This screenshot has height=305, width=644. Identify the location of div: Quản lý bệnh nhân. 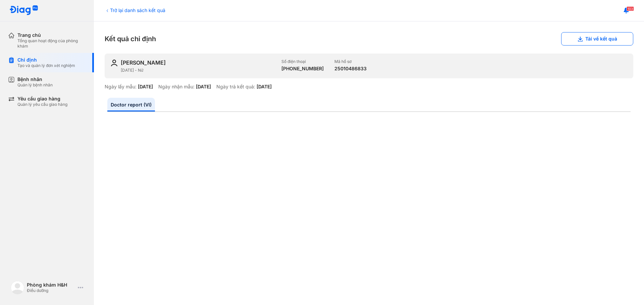
(35, 85).